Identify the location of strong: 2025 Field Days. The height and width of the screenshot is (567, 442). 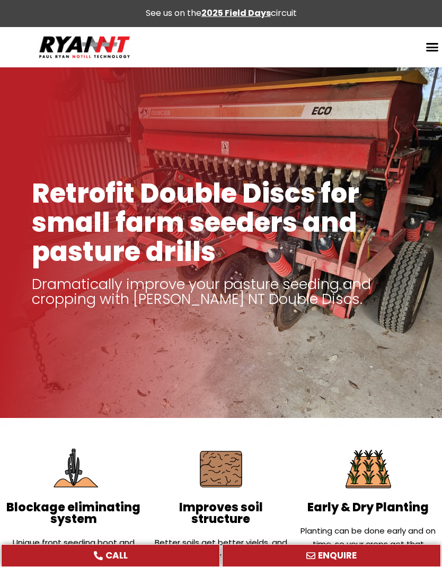
(236, 13).